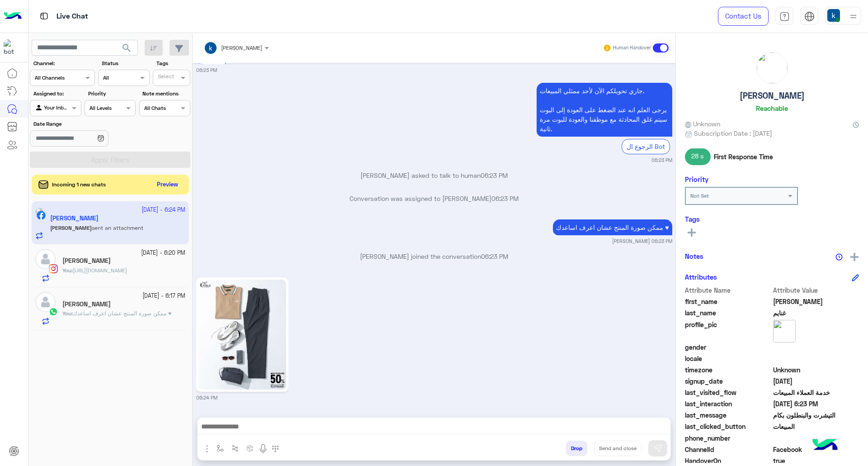 The image size is (868, 466). Describe the element at coordinates (122, 313) in the screenshot. I see `span: ممكن صورة المنتج عشان اعرف اساعدك ♥` at that location.